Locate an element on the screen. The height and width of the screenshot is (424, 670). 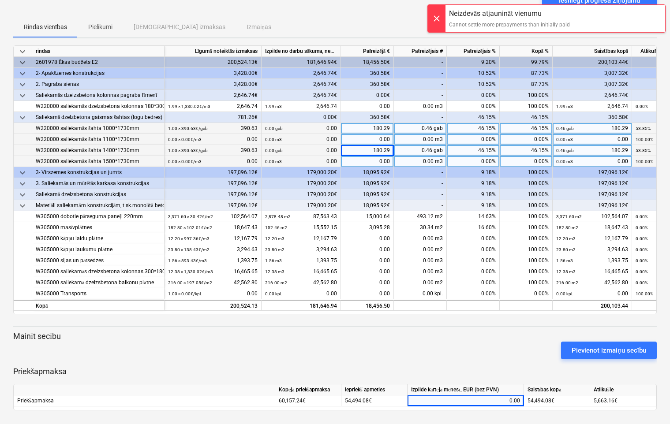
div: Pašreizējais % is located at coordinates (473, 51).